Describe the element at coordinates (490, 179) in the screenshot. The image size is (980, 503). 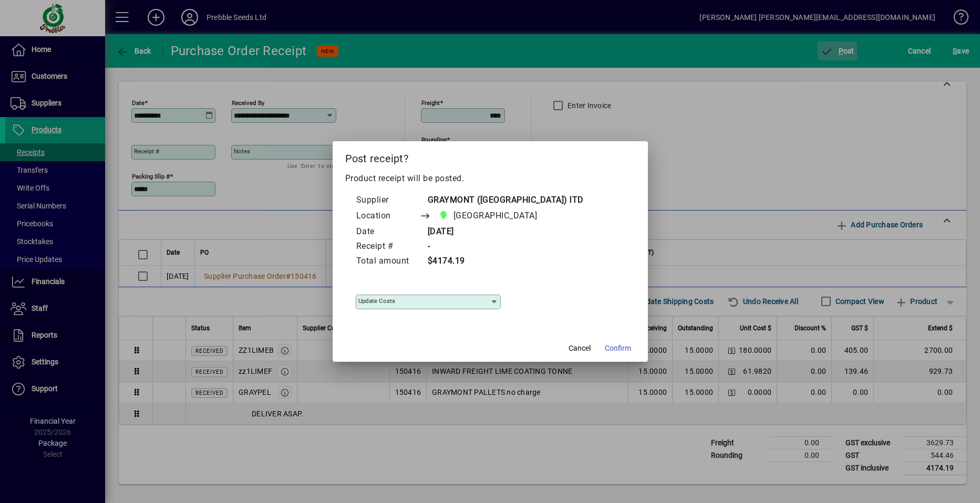
I see `p: Product receipt will be posted.` at that location.